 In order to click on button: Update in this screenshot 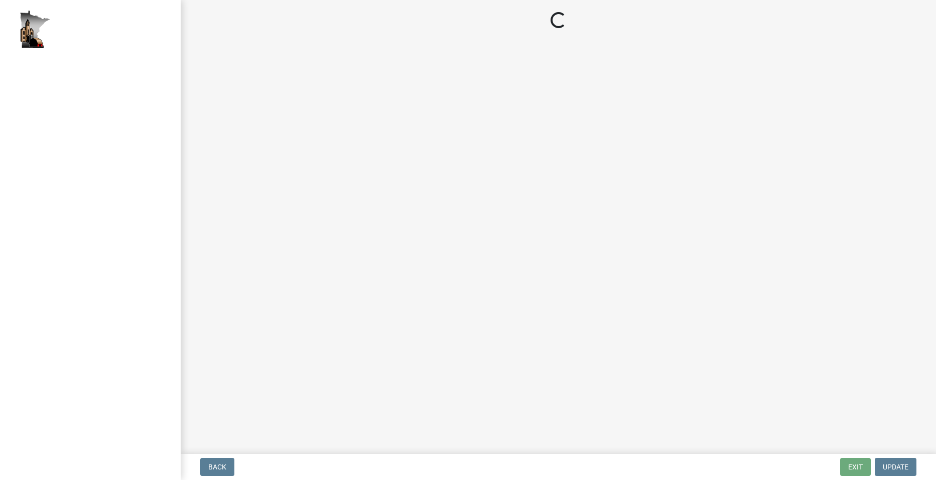, I will do `click(895, 467)`.